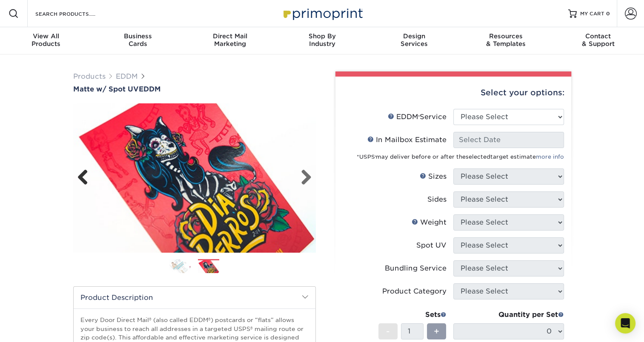 The width and height of the screenshot is (644, 342). I want to click on div: EDDM Service, so click(417, 117).